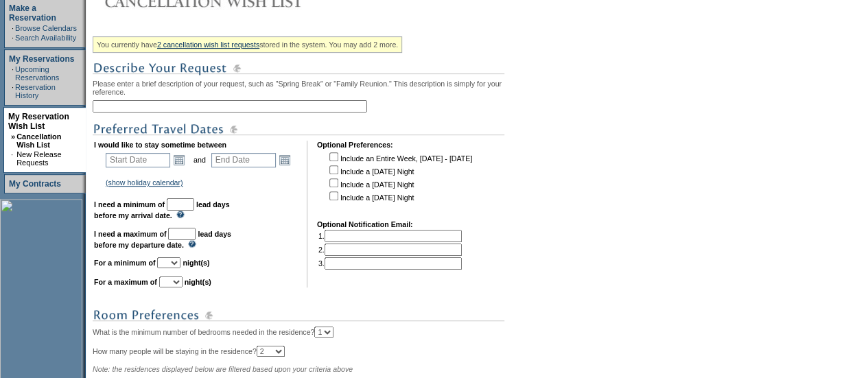  What do you see at coordinates (32, 13) in the screenshot?
I see `a: Make a Reservation` at bounding box center [32, 13].